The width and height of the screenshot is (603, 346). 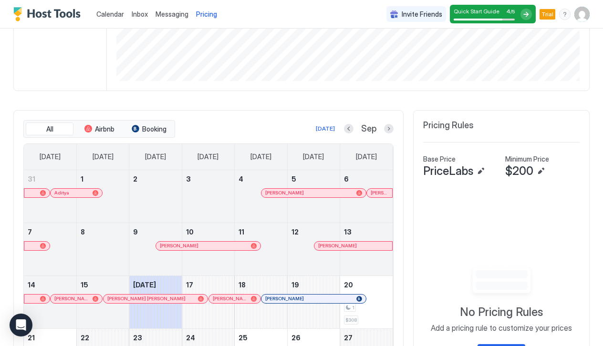 I want to click on span: 3, so click(x=188, y=179).